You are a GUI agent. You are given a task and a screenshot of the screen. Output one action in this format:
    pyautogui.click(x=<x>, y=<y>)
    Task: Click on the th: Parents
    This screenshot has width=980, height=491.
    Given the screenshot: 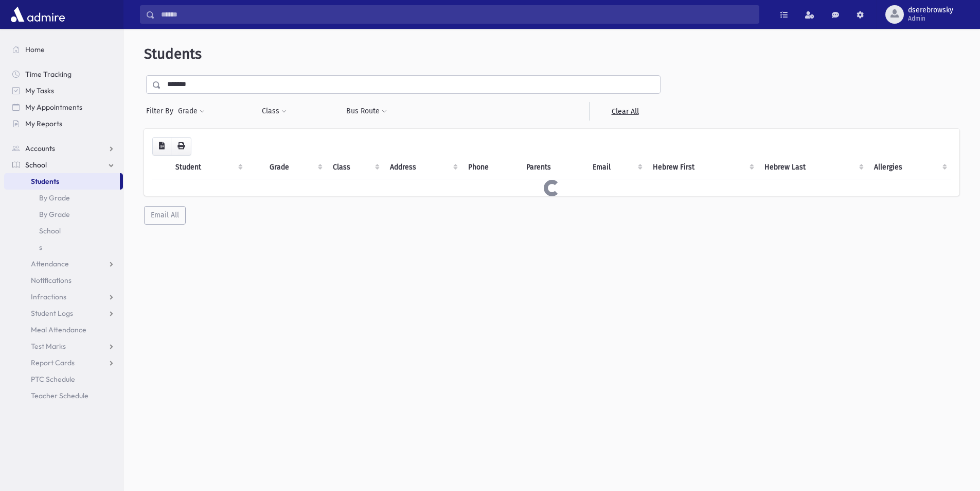 What is the action you would take?
    pyautogui.click(x=553, y=167)
    